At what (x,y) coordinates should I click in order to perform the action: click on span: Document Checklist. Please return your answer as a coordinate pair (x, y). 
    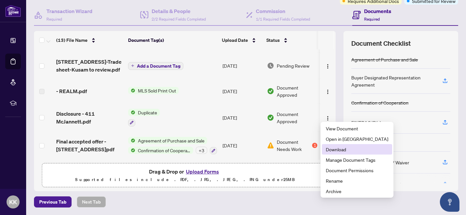
    Looking at the image, I should click on (381, 44).